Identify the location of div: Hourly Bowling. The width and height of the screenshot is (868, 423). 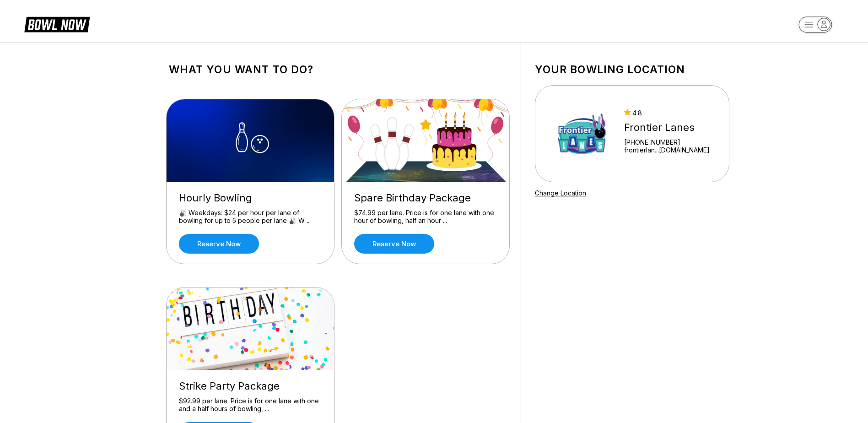
(250, 198).